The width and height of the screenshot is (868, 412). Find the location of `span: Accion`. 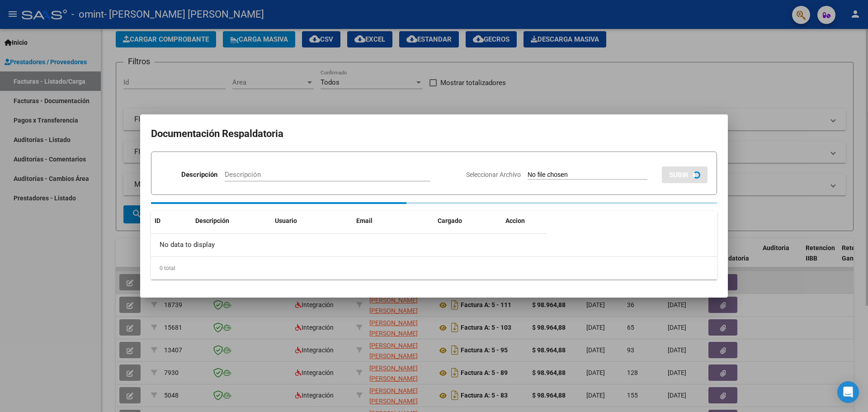

span: Accion is located at coordinates (515, 221).